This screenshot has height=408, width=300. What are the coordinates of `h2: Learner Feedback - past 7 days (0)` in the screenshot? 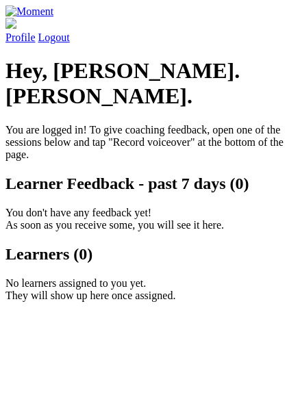 It's located at (150, 183).